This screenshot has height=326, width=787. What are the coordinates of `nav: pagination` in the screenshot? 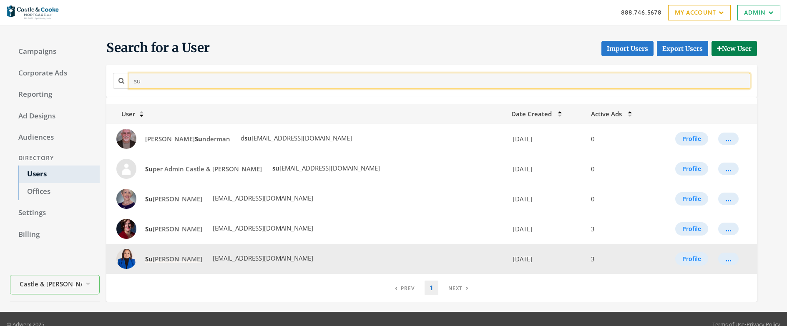 It's located at (431, 288).